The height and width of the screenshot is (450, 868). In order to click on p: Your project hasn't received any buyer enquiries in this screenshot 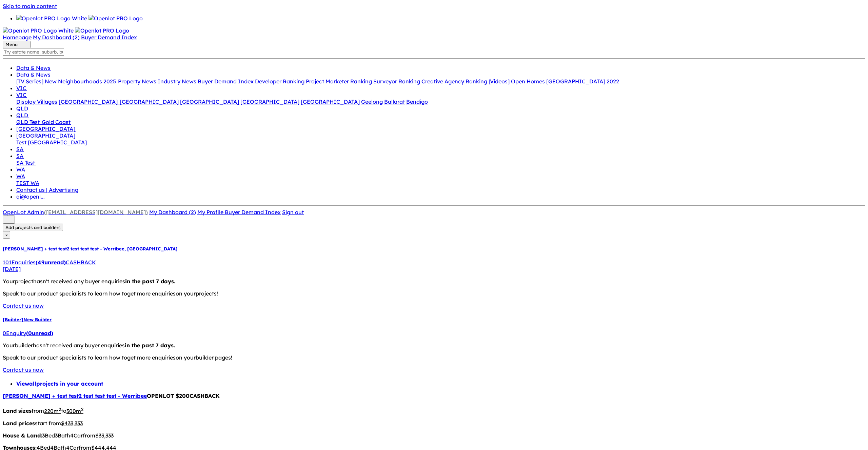, I will do `click(434, 281)`.